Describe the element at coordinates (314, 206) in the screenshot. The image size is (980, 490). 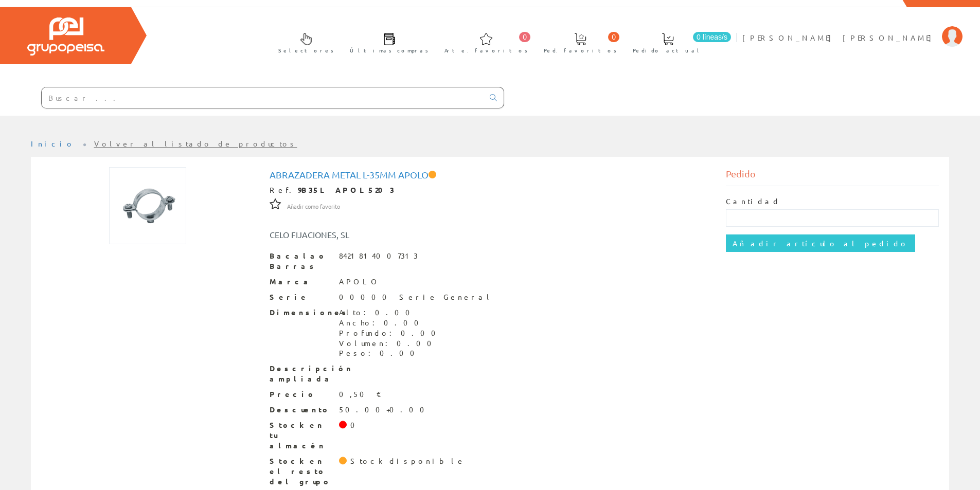
I see `font: Añadir como favorito` at that location.